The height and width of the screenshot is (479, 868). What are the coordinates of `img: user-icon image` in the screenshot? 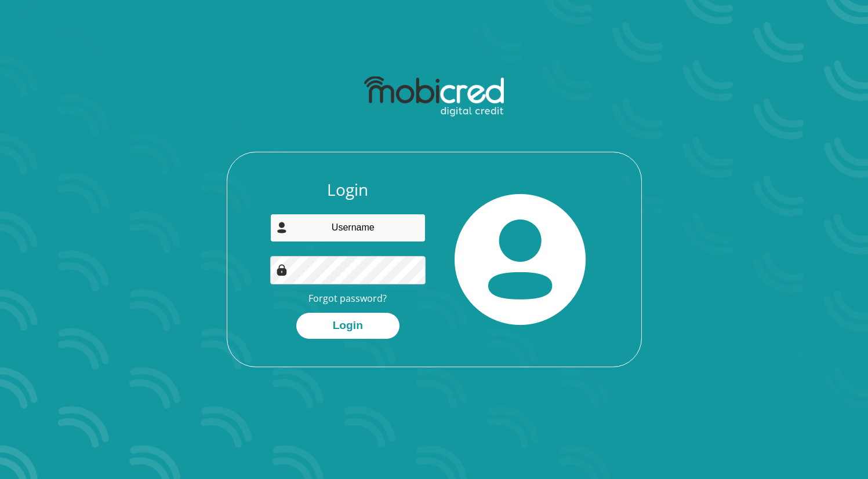 It's located at (282, 228).